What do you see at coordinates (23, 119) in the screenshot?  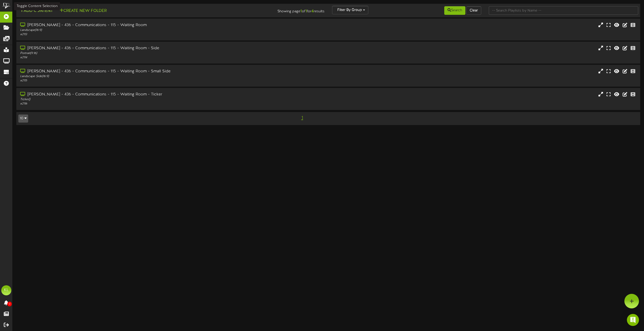 I see `button: 10` at bounding box center [23, 119].